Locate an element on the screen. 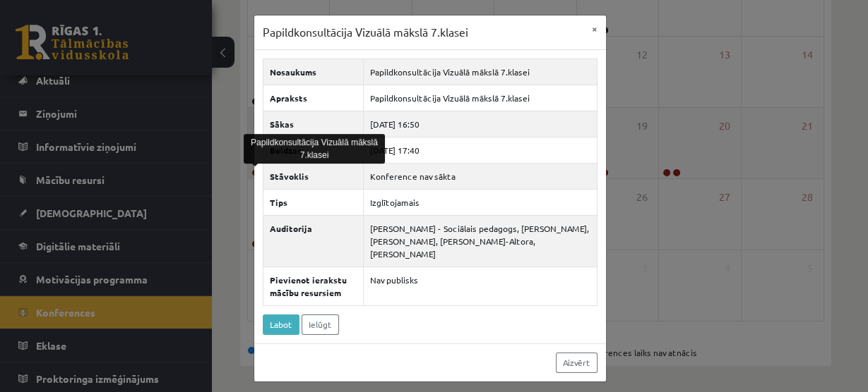 Image resolution: width=868 pixels, height=392 pixels. th: Stāvoklis is located at coordinates (312, 176).